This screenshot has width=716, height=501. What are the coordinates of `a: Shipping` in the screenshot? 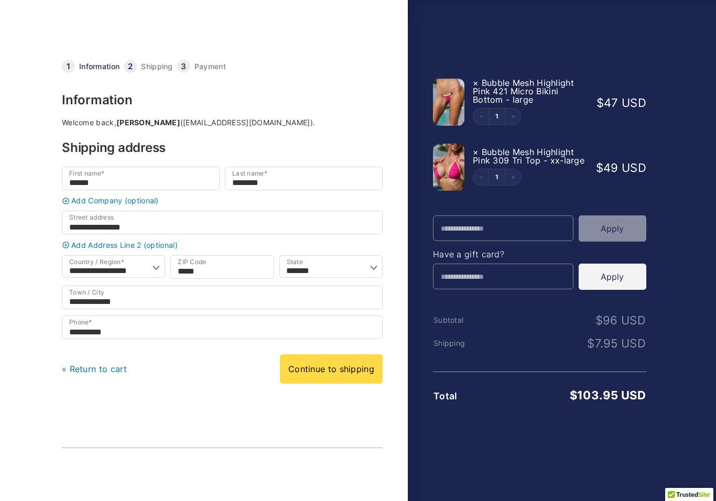 It's located at (157, 67).